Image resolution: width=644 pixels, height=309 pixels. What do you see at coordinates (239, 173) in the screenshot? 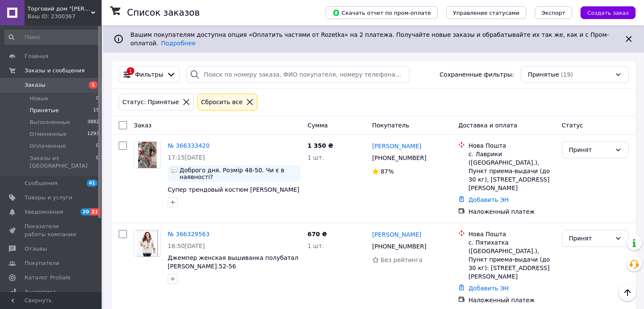
I see `span: Доброго дня. Розмір 48-50. Чи є в наявності?` at bounding box center [239, 173].